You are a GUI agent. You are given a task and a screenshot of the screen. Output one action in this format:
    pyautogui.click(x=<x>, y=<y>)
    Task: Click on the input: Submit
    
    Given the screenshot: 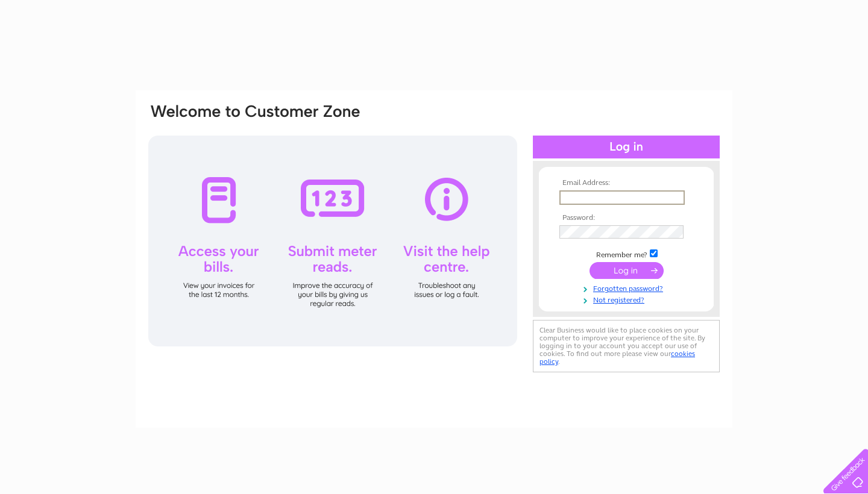 What is the action you would take?
    pyautogui.click(x=626, y=271)
    